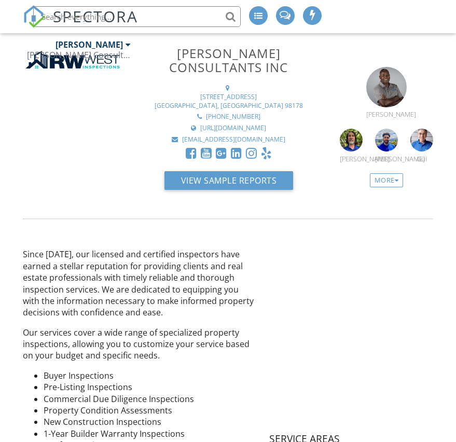  What do you see at coordinates (386, 180) in the screenshot?
I see `div: More` at bounding box center [386, 180].